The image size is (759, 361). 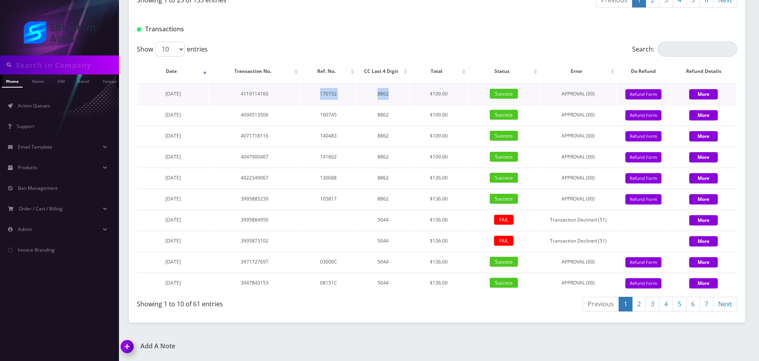 I want to click on td: 160745, so click(x=328, y=115).